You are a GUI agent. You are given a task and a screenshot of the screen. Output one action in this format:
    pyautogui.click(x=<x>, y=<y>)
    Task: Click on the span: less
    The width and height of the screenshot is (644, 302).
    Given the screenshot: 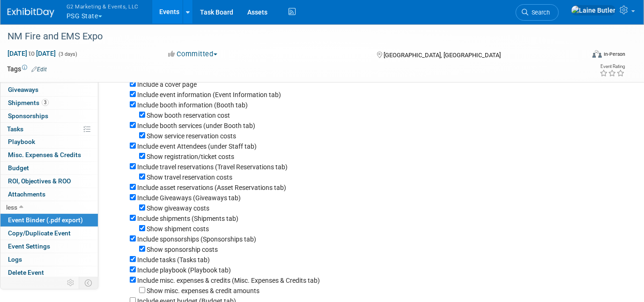 What is the action you would take?
    pyautogui.click(x=12, y=208)
    